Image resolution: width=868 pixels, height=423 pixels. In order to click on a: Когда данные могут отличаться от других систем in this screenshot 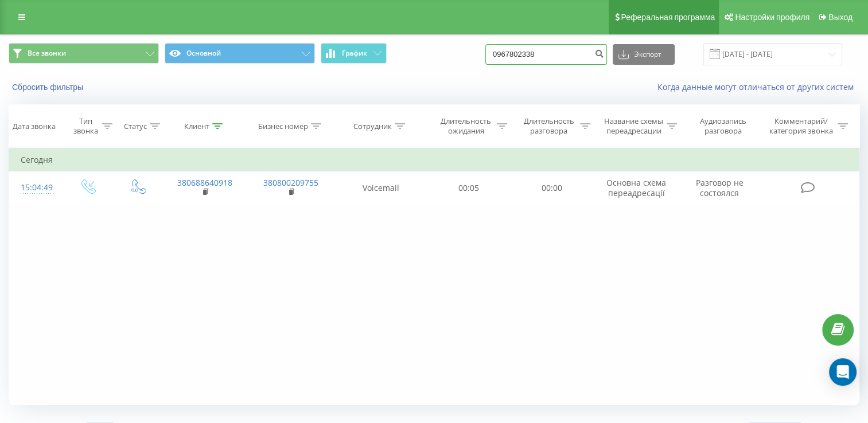, I will do `click(758, 87)`.